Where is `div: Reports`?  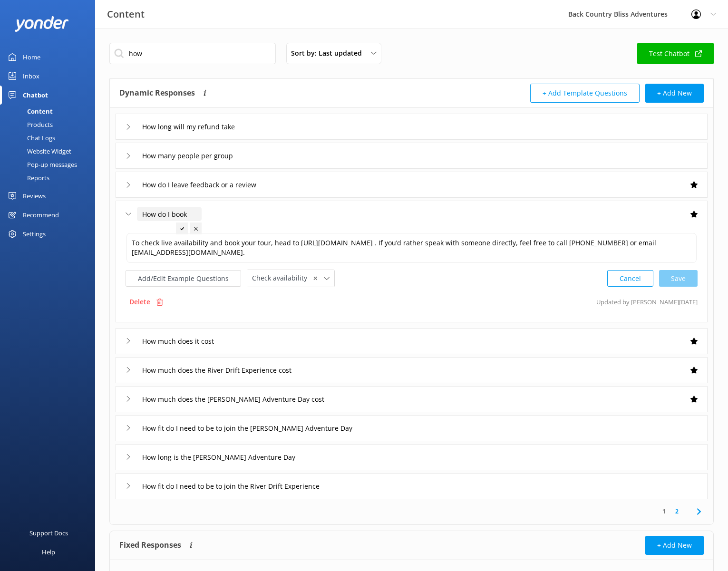
div: Reports is located at coordinates (27, 178).